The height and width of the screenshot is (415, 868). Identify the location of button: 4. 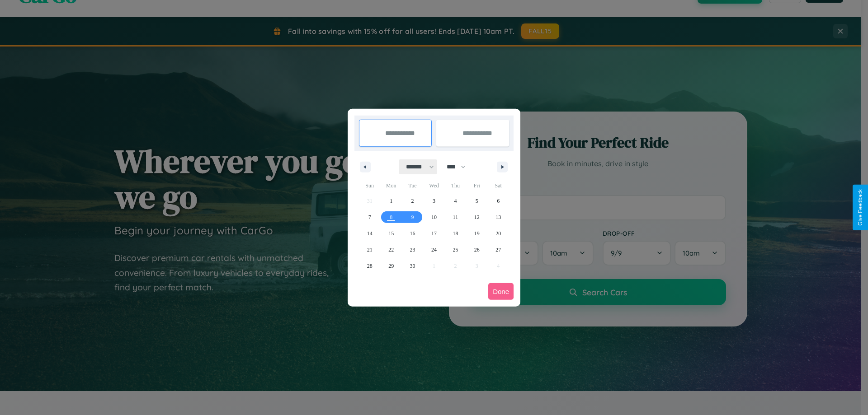
(455, 201).